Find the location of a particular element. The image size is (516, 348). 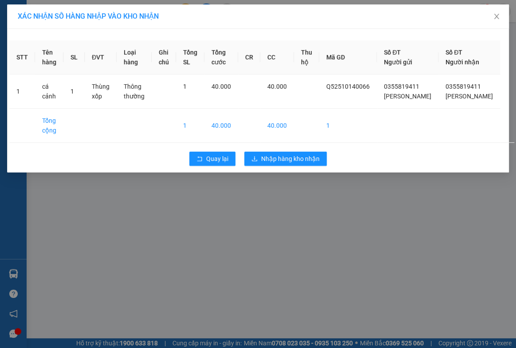

button: rollbackQuay lại is located at coordinates (213, 159).